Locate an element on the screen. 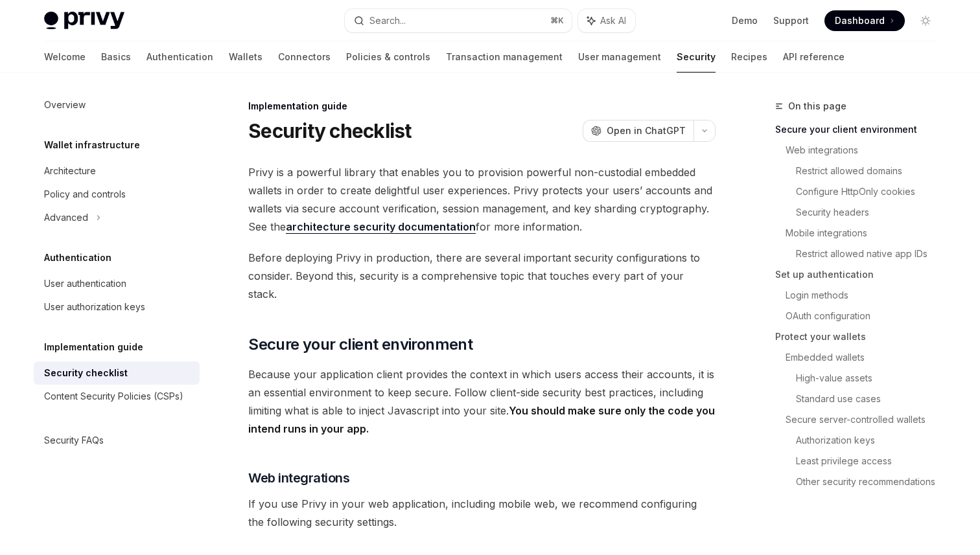 The width and height of the screenshot is (980, 555). span: Secure your client environment is located at coordinates (361, 345).